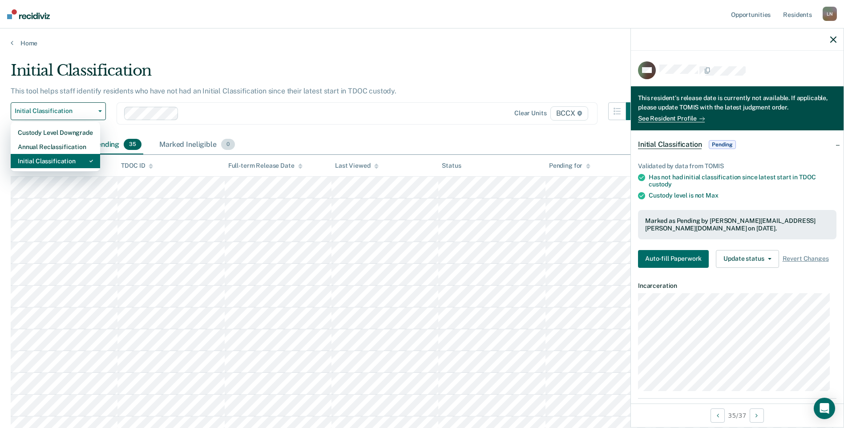 This screenshot has height=428, width=844. Describe the element at coordinates (55, 133) in the screenshot. I see `div: Custody Level Downgrade` at that location.